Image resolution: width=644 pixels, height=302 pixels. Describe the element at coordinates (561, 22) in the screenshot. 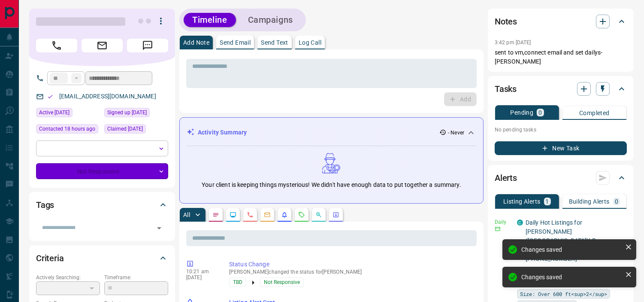

I see `div: Notes` at that location.